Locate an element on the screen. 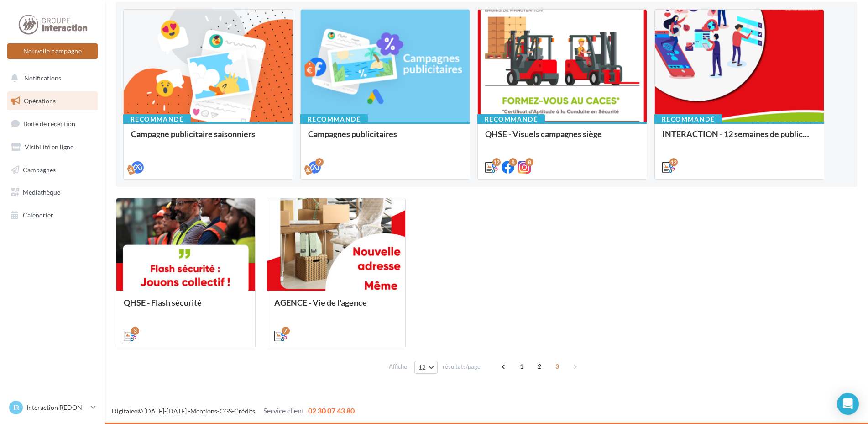 The width and height of the screenshot is (868, 424). a: Visibilité en ligne is located at coordinates (52, 147).